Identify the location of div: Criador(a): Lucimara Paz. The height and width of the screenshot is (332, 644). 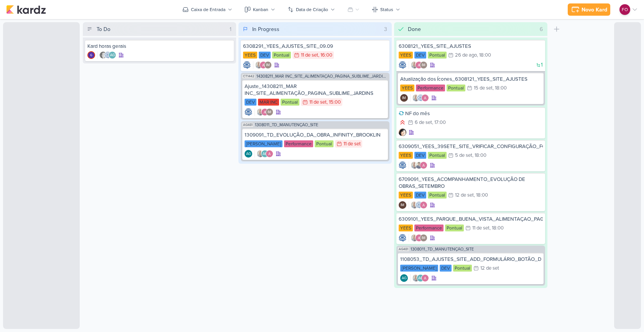
(402, 132).